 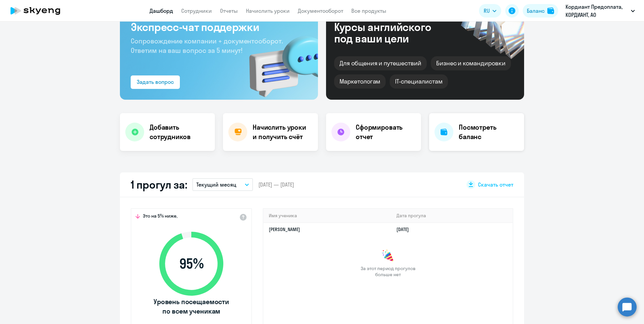 What do you see at coordinates (282, 132) in the screenshot?
I see `h4: Начислить уроки и получить счёт` at bounding box center [282, 132].